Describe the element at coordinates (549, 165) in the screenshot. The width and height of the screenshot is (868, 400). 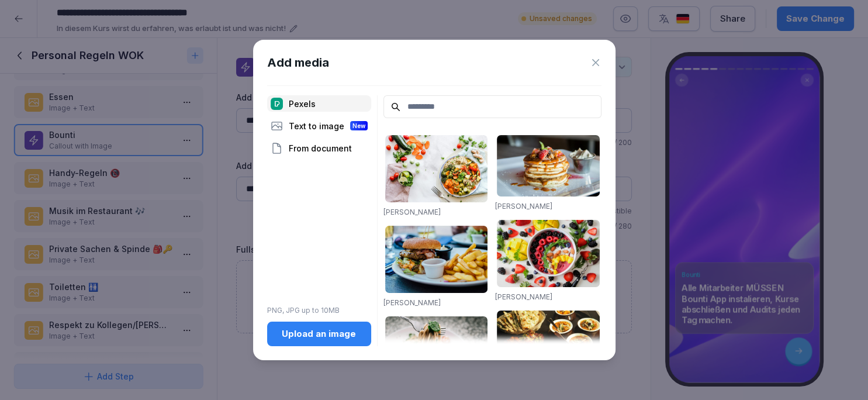
I see `img: pexels-photo-376464.jpeg` at that location.